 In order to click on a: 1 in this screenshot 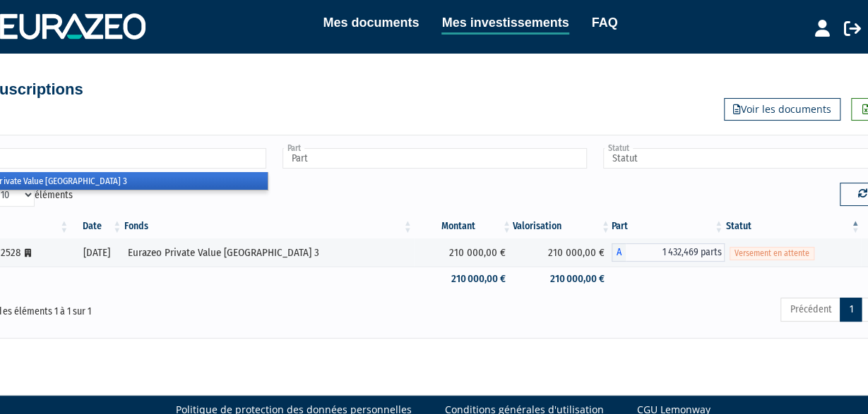, I will do `click(851, 310)`.